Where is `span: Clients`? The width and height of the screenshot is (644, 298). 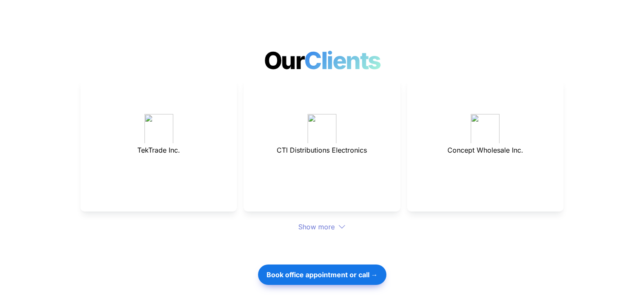
span: Clients is located at coordinates (345, 61).